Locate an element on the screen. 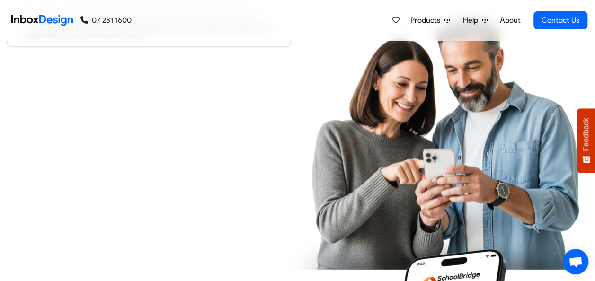  span: Products is located at coordinates (427, 20).